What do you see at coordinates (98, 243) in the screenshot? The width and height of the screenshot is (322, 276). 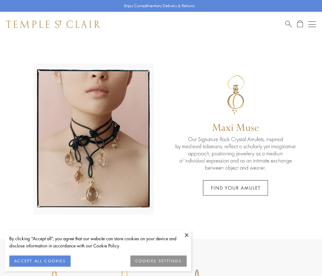 I see `div: By clicking “Accept all”, you agree that our website can store cookies on your device and disclos...` at bounding box center [98, 243].